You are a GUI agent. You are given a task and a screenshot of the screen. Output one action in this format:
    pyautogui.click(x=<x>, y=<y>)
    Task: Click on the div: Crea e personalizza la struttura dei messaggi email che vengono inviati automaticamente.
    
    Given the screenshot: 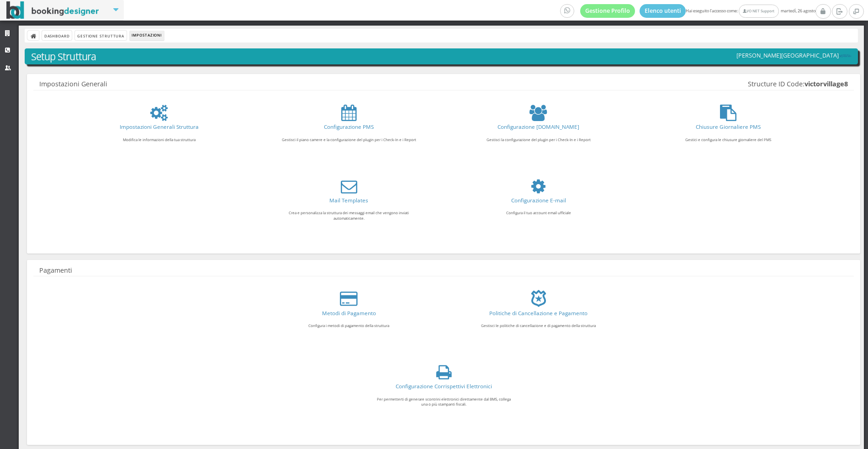 What is the action you would take?
    pyautogui.click(x=349, y=215)
    